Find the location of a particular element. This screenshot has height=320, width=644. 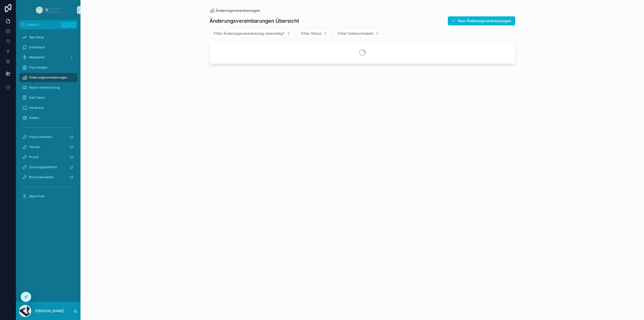

span: Praxis Software is located at coordinates (41, 137).